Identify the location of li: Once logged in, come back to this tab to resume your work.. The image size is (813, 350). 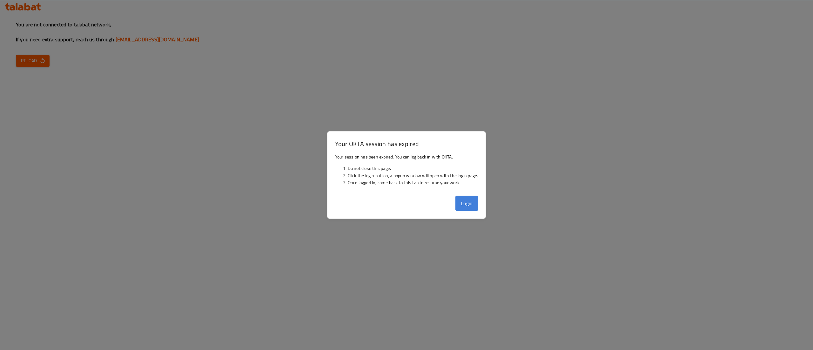
(413, 183).